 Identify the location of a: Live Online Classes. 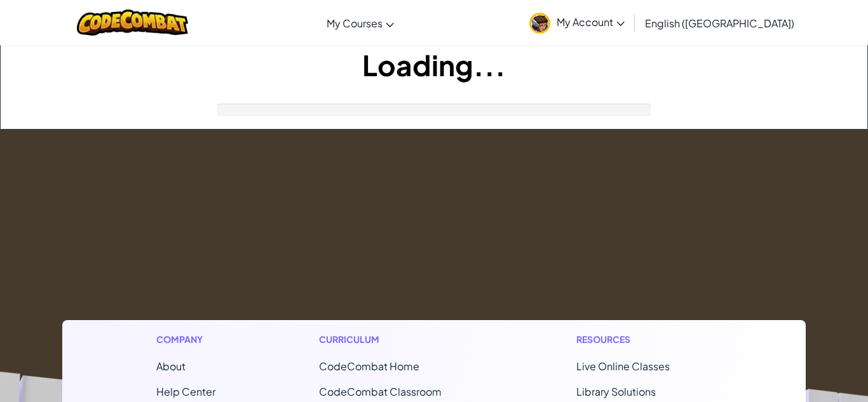
(623, 366).